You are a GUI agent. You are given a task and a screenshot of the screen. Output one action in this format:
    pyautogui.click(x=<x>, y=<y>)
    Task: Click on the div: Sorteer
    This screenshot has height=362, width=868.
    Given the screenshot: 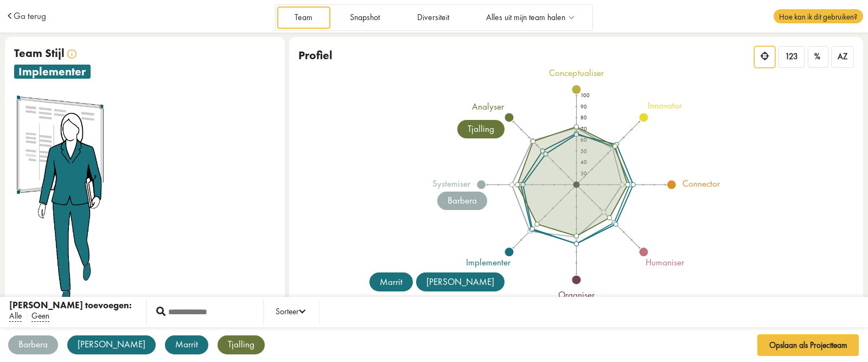 What is the action you would take?
    pyautogui.click(x=290, y=312)
    